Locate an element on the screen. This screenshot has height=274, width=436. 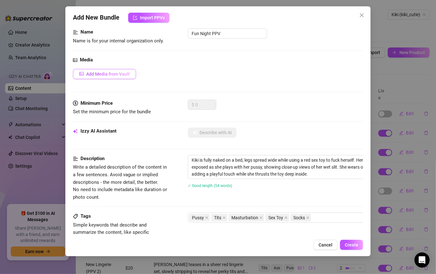
strong: Name is located at coordinates (87, 32).